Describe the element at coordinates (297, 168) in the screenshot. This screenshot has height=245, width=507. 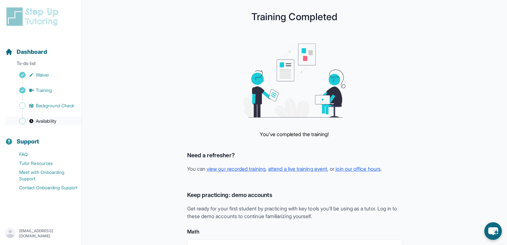
I see `a: attend a live training event` at that location.